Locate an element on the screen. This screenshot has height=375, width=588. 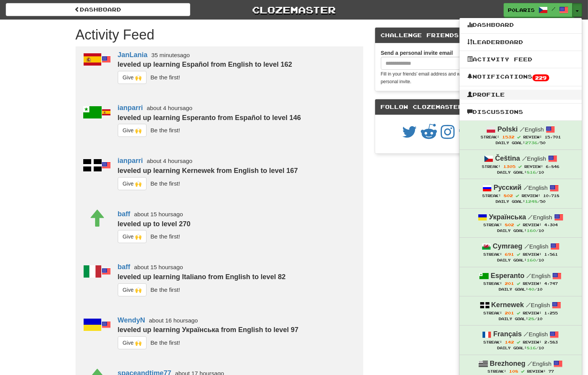
span: 6,846 is located at coordinates (552, 166).